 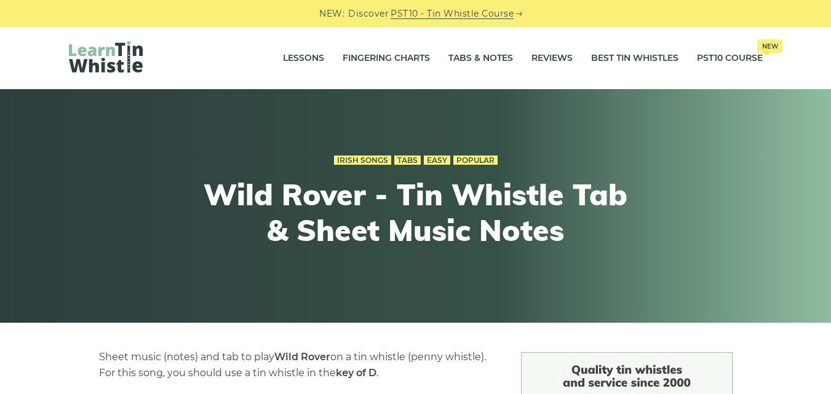 I want to click on strong: key of D, so click(x=356, y=373).